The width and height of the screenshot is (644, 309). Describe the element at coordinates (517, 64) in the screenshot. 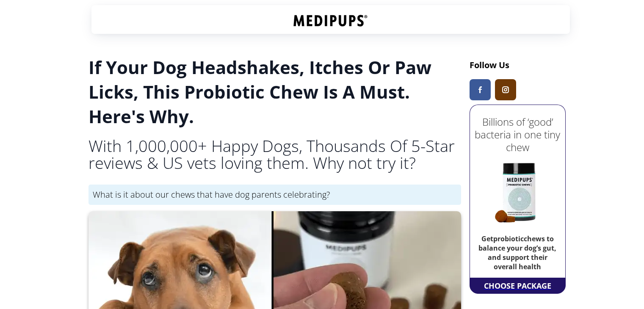

I see `h3: Follow Us` at that location.